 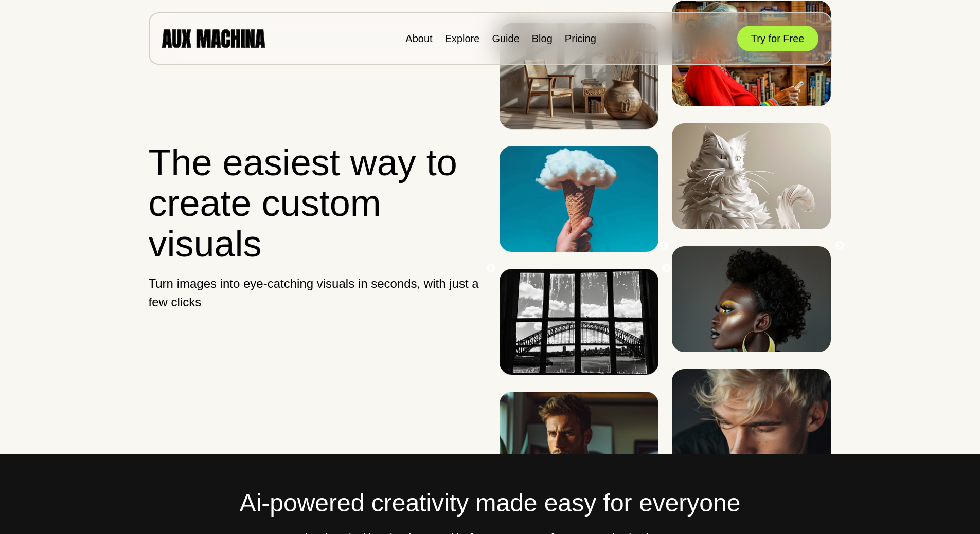 What do you see at coordinates (214, 38) in the screenshot?
I see `img: AUX MACHINA` at bounding box center [214, 38].